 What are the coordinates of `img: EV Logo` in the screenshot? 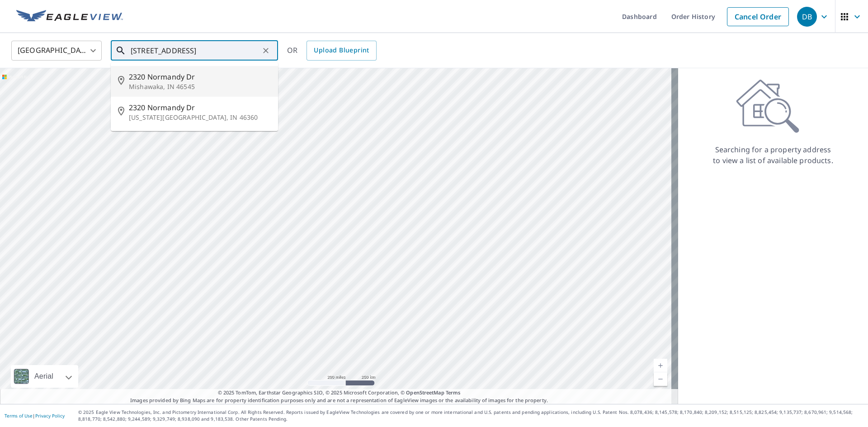 It's located at (69, 17).